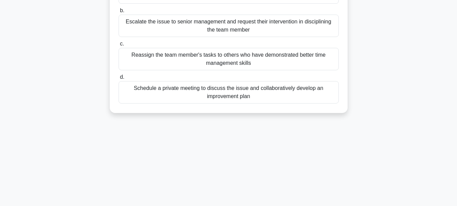 Image resolution: width=457 pixels, height=206 pixels. I want to click on div: Schedule a private meeting to discuss the issue and collaboratively develop an improvement plan, so click(229, 92).